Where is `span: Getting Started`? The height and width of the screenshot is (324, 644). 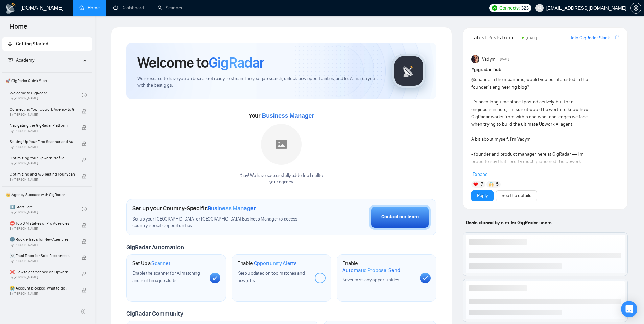
span: Getting Started is located at coordinates (32, 43).